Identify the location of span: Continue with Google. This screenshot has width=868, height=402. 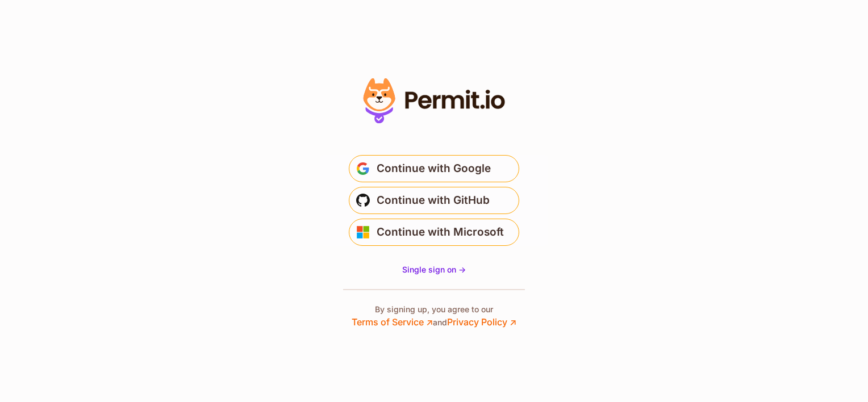
(433, 169).